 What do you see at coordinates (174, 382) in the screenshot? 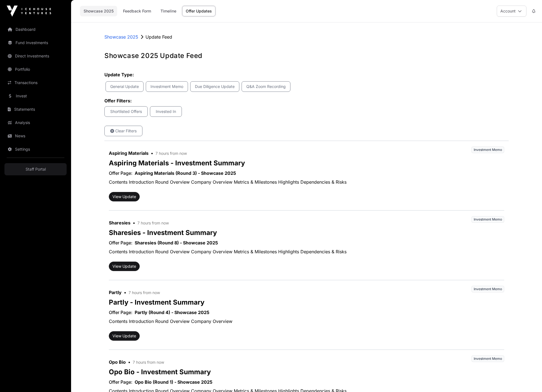
I see `a: Opo Bio (Round 1) - Showcase 2025` at bounding box center [174, 382].